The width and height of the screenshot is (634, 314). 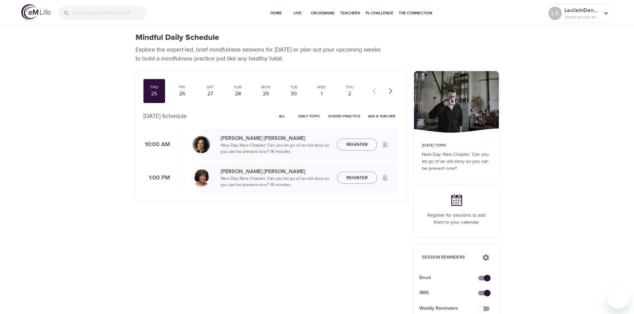 What do you see at coordinates (266, 87) in the screenshot?
I see `div: Mon` at bounding box center [266, 87].